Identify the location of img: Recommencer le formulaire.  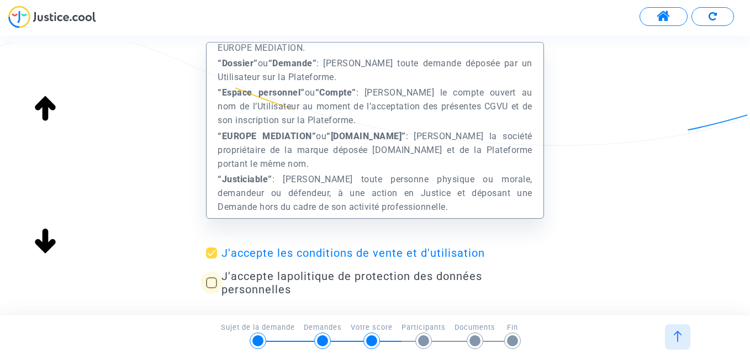
(713, 16).